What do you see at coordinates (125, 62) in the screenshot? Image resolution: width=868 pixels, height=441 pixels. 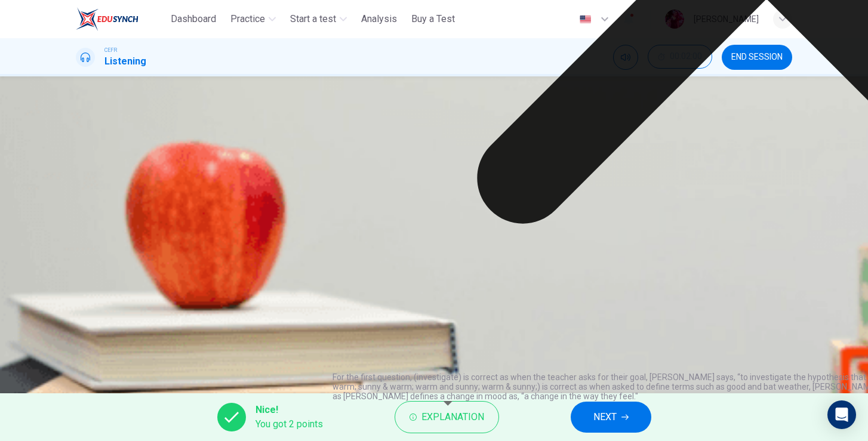 I see `h1: Listening` at bounding box center [125, 62].